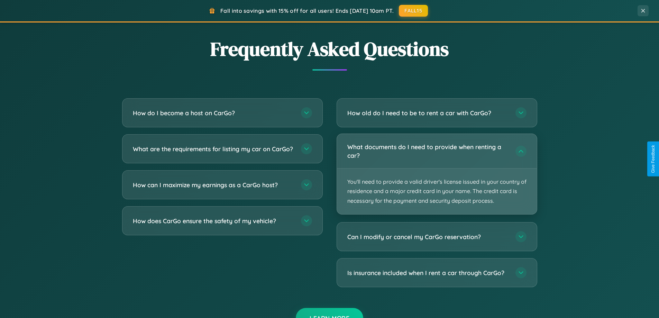 The height and width of the screenshot is (318, 659). Describe the element at coordinates (330, 49) in the screenshot. I see `h2: Frequently Asked Questions` at that location.